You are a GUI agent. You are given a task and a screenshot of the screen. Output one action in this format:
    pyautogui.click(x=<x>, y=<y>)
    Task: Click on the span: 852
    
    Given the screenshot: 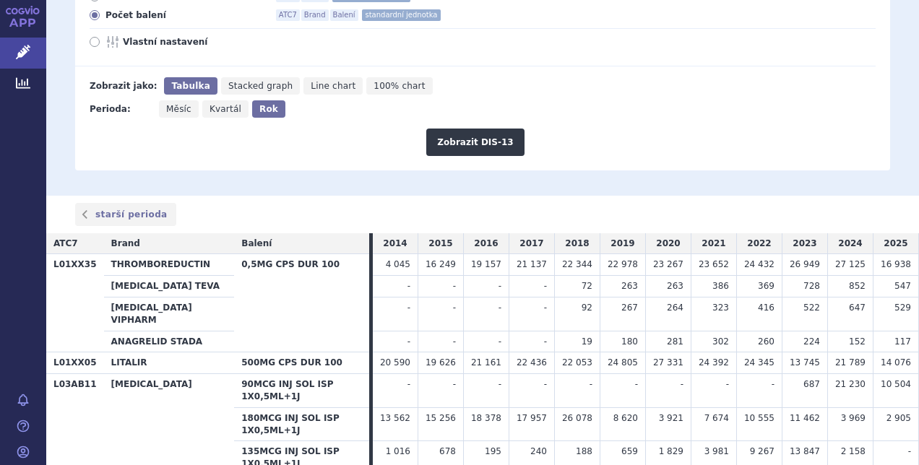 What is the action you would take?
    pyautogui.click(x=856, y=286)
    